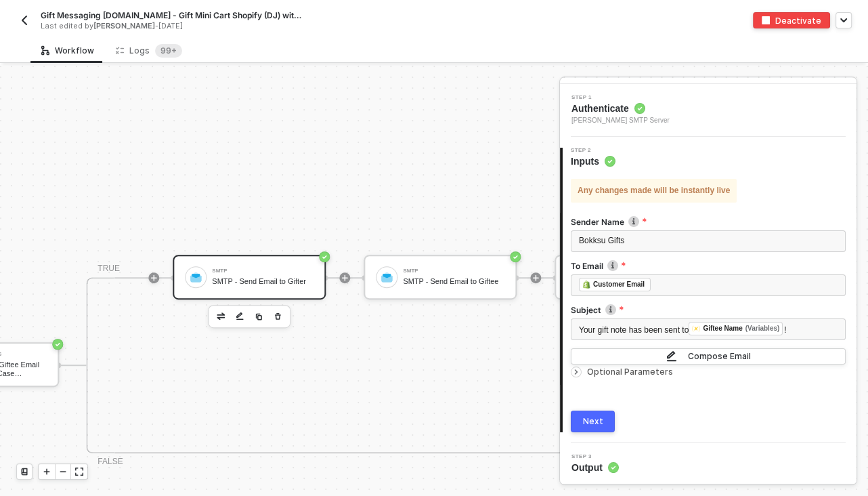  What do you see at coordinates (672, 357) in the screenshot?
I see `img: close` at bounding box center [672, 357].